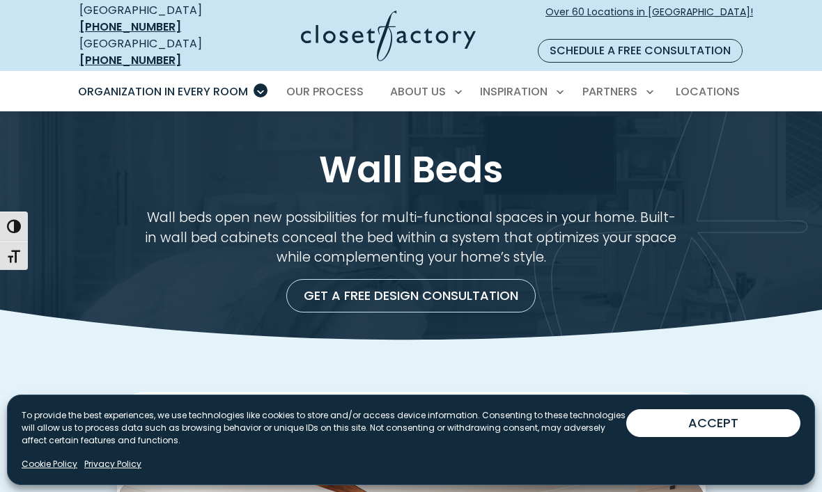 The width and height of the screenshot is (822, 492). I want to click on span: Organization in Every Room, so click(163, 91).